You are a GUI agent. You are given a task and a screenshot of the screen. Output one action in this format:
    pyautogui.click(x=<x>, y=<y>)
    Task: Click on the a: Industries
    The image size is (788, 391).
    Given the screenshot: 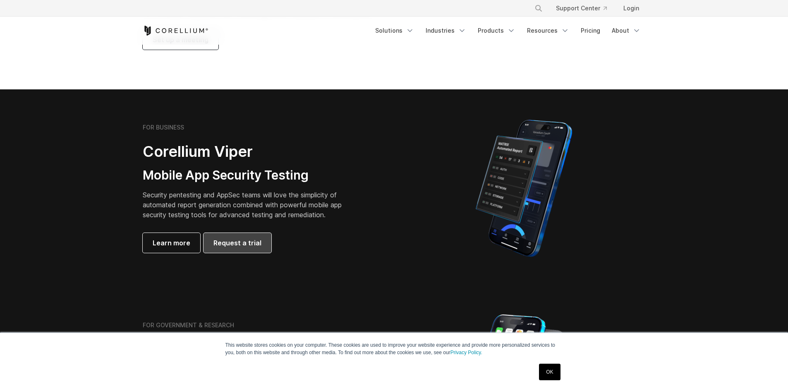 What is the action you would take?
    pyautogui.click(x=446, y=31)
    